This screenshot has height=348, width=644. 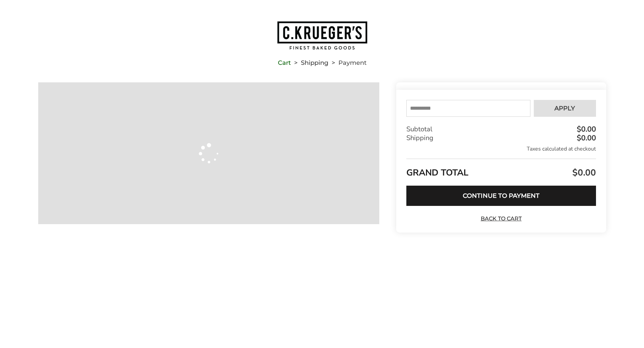 I want to click on img: C.KRUEGER'S, so click(x=322, y=36).